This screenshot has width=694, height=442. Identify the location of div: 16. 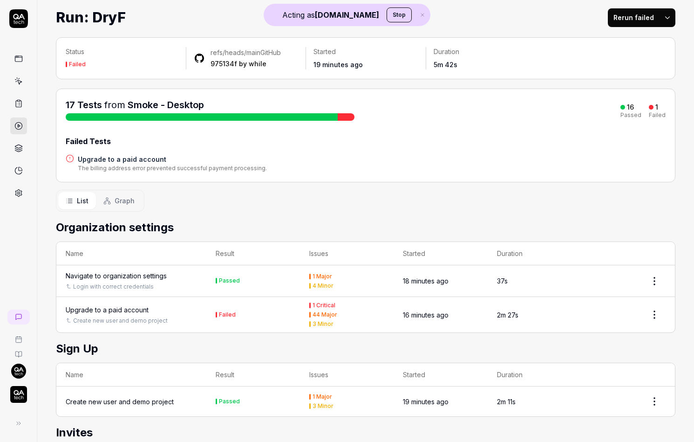
(631, 107).